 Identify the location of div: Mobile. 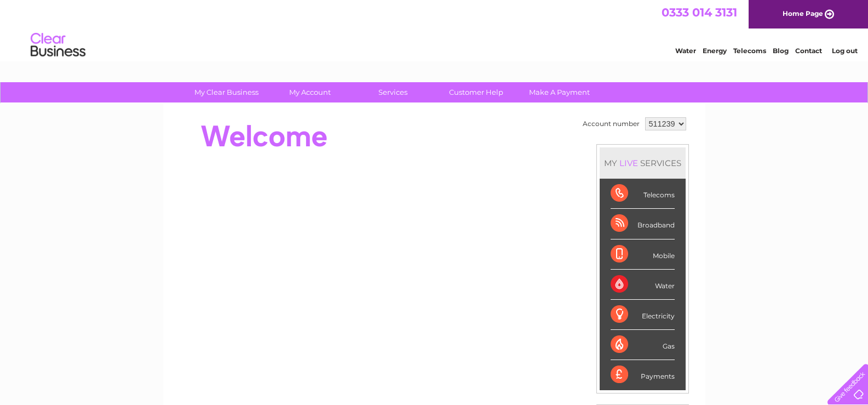
(642, 254).